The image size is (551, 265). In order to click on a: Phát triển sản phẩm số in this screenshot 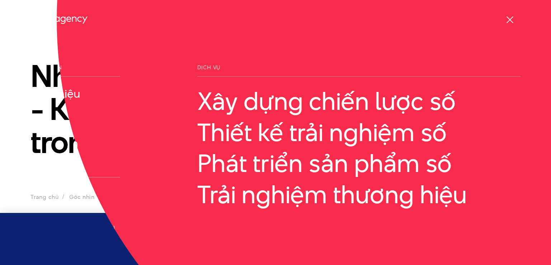, I will do `click(359, 163)`.